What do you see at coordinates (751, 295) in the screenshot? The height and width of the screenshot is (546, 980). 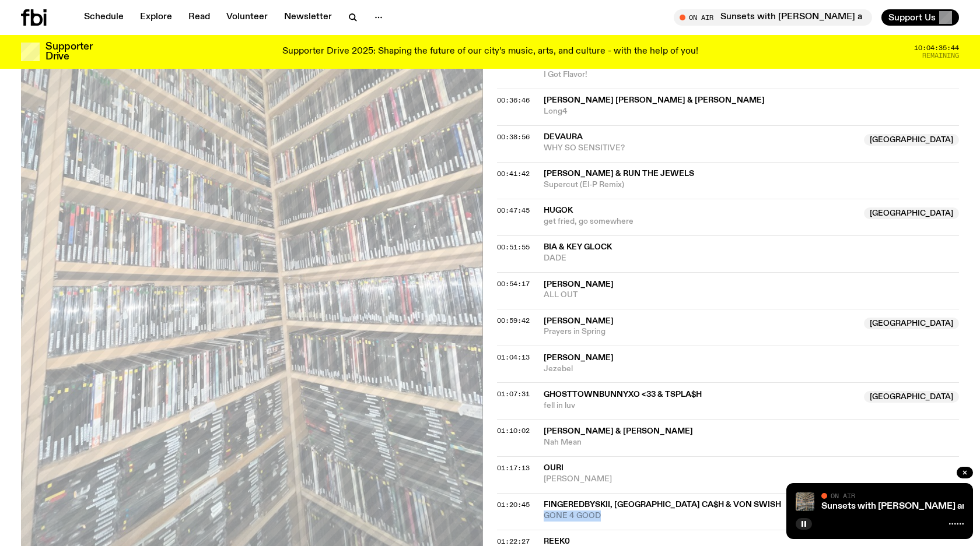 I see `span: ALL OUT` at bounding box center [751, 295].